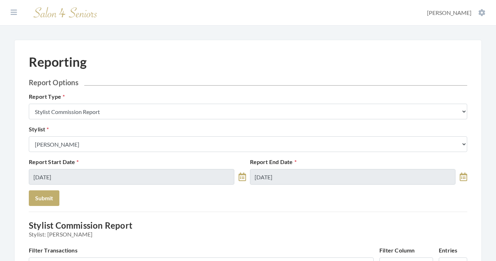 The image size is (496, 261). What do you see at coordinates (54, 162) in the screenshot?
I see `label: Report Start Date` at bounding box center [54, 162].